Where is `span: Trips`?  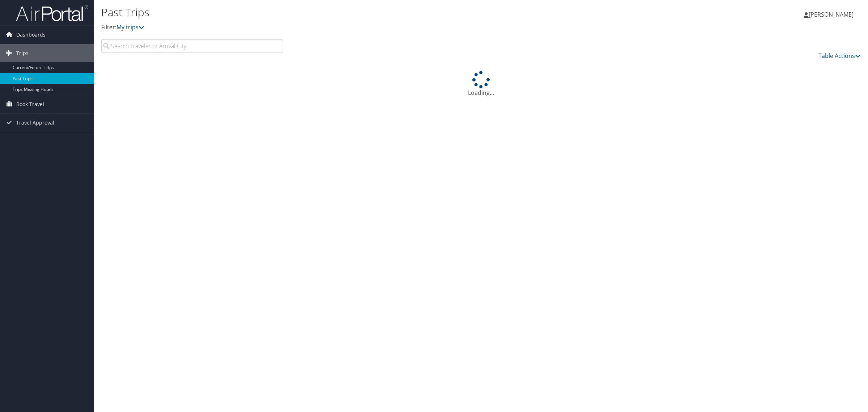 span: Trips is located at coordinates (23, 53).